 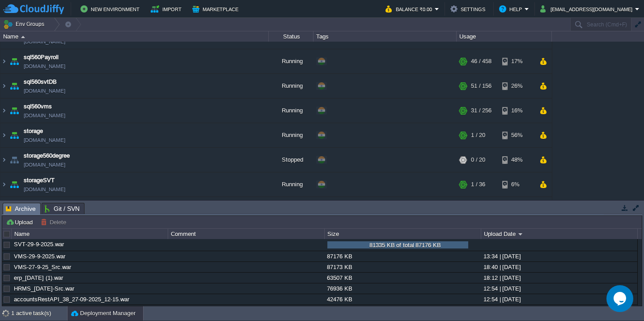 What do you see at coordinates (247, 234) in the screenshot?
I see `div: Comment` at bounding box center [247, 234].